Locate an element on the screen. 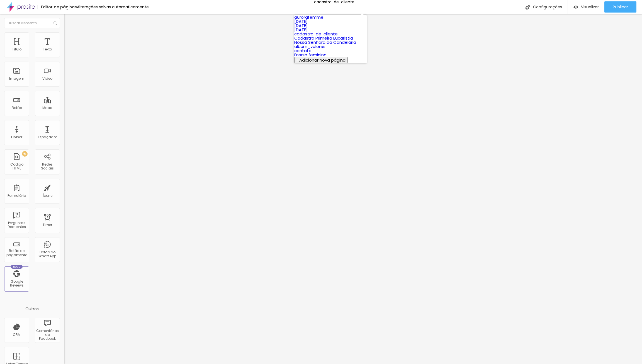  a: album_valores is located at coordinates (310, 46).